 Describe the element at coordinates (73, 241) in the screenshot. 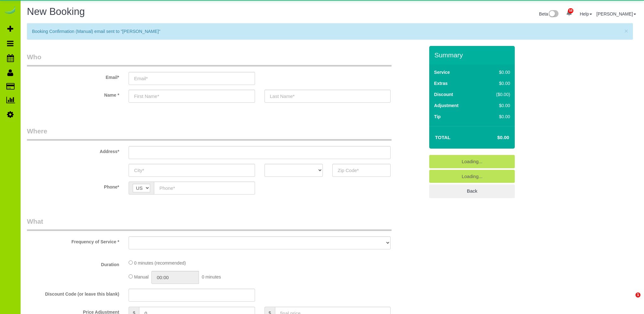

I see `label: Frequency of Service *` at that location.